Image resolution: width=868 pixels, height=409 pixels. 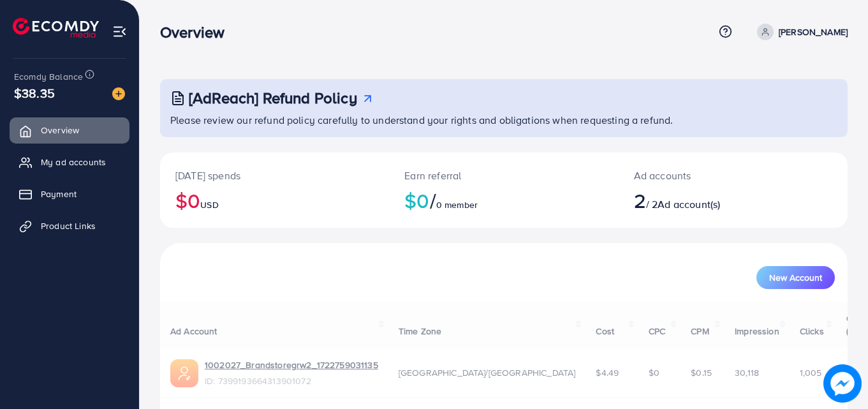 I want to click on span: Product Links, so click(x=68, y=226).